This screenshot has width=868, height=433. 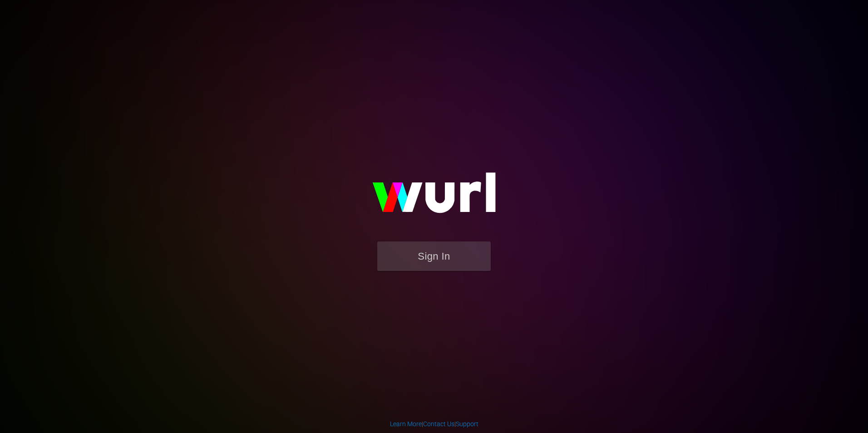 I want to click on img: wurl-logo-on-black-223613ac3d8ba8fe6dc639794a292ebdb59501304c7dfd60c99c58986ef67473.svg, so click(x=434, y=197).